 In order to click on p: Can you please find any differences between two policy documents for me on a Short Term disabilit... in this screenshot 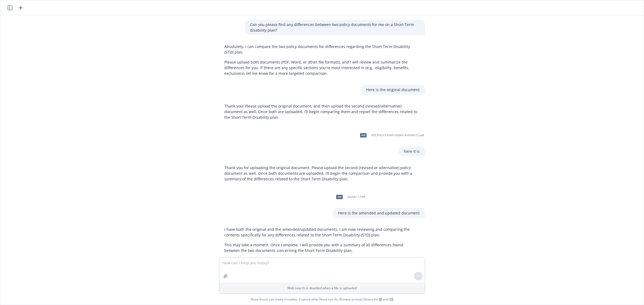, I will do `click(335, 27)`.